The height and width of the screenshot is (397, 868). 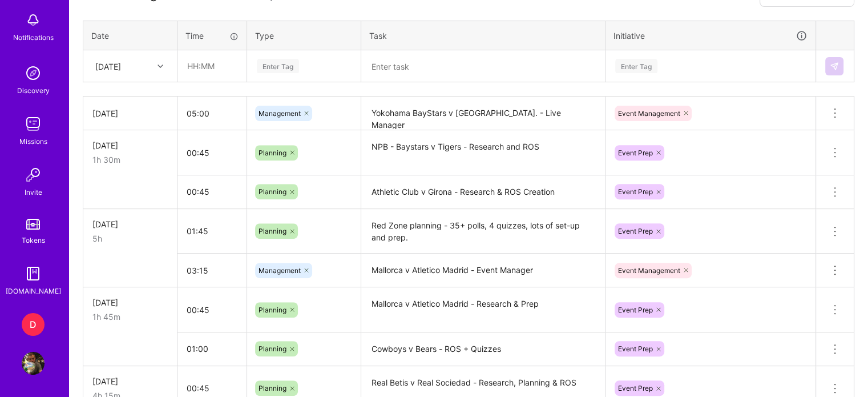 I want to click on textarea: NPB - Baystars v Tigers - Research and ROS, so click(x=483, y=152).